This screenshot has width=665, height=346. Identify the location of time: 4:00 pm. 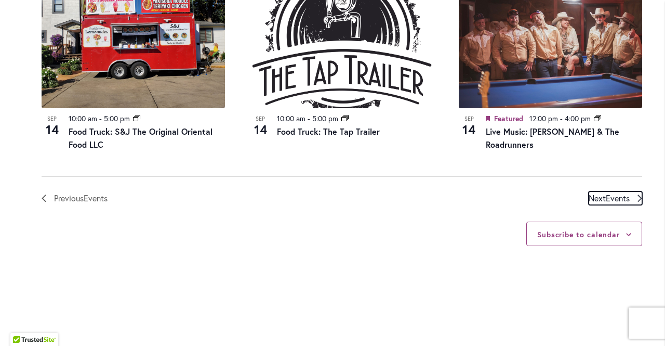
(578, 118).